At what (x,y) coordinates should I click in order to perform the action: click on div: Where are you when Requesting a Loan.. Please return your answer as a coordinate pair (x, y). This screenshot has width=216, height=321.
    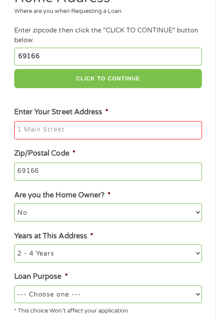
    Looking at the image, I should click on (108, 12).